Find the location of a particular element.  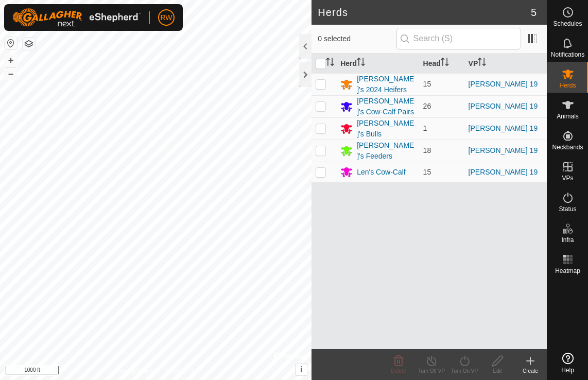

span: Neckbands is located at coordinates (567, 147).